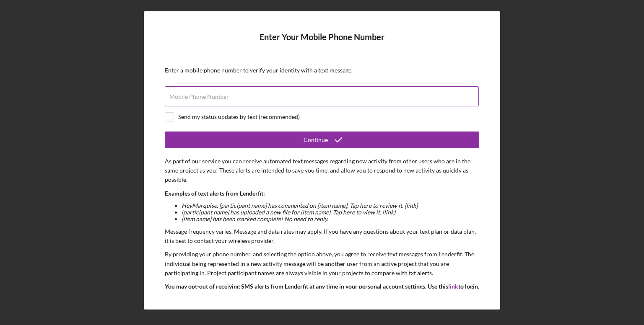 This screenshot has width=644, height=325. What do you see at coordinates (322, 170) in the screenshot?
I see `p: As part of our service you can receive automated text messages regarding new activity from other ...` at bounding box center [322, 170].